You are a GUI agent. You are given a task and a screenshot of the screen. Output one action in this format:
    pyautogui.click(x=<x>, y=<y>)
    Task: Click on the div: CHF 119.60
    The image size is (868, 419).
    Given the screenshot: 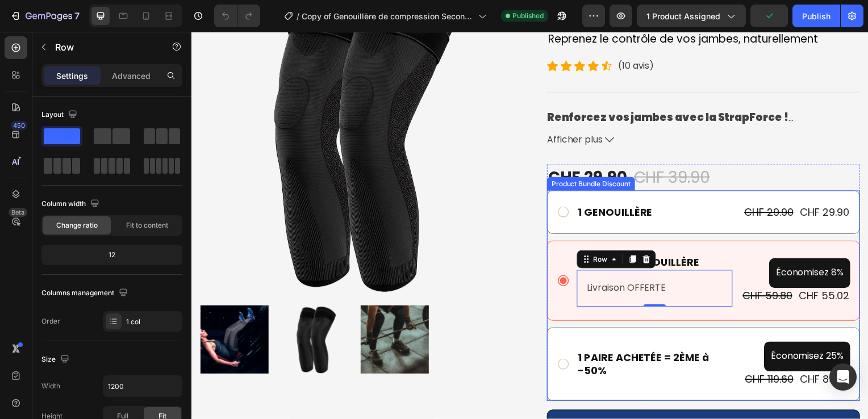 What is the action you would take?
    pyautogui.click(x=581, y=350)
    